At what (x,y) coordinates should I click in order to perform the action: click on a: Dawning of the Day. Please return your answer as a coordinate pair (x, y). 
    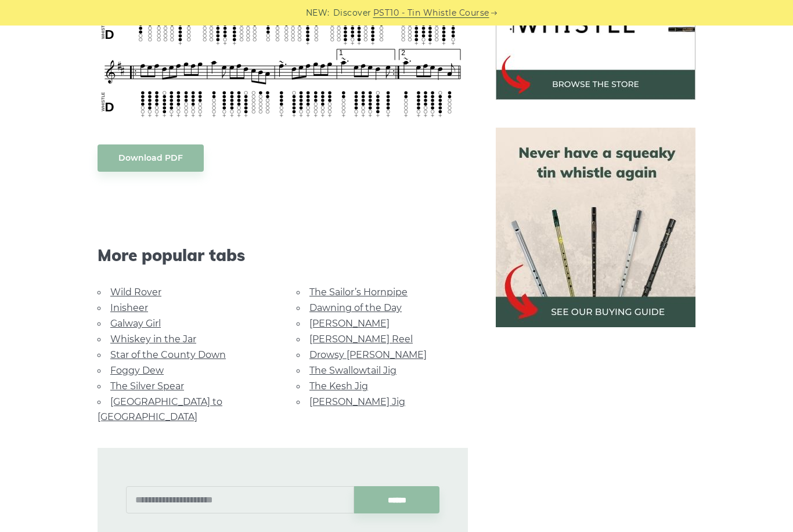
    Looking at the image, I should click on (355, 308).